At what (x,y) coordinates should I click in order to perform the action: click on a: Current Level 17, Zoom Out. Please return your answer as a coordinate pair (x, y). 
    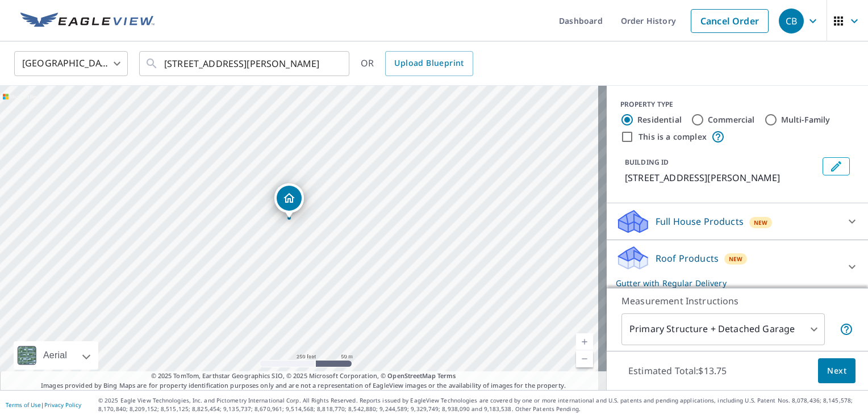
    Looking at the image, I should click on (585, 359).